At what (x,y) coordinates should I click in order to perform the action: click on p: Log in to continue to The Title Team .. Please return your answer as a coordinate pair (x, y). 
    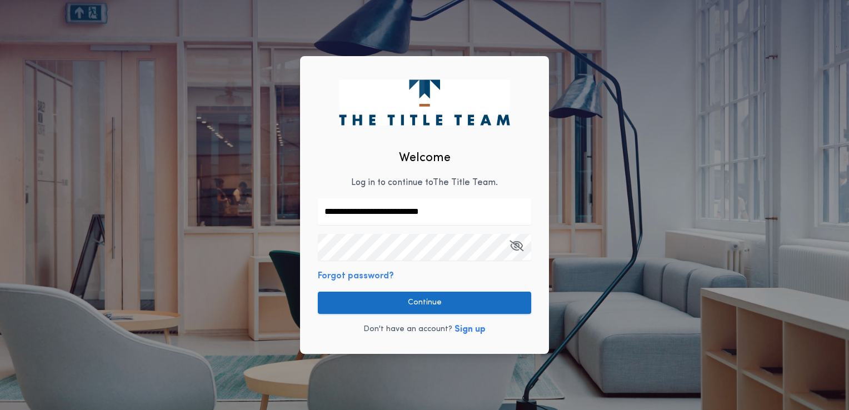
    Looking at the image, I should click on (425, 183).